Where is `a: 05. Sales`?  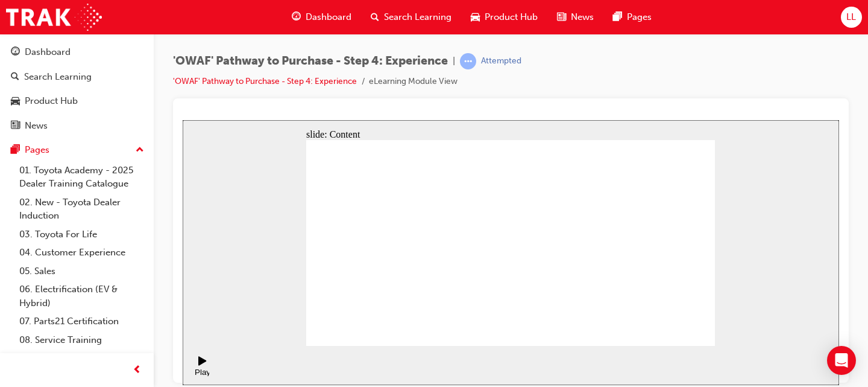
a: 05. Sales is located at coordinates (82, 271).